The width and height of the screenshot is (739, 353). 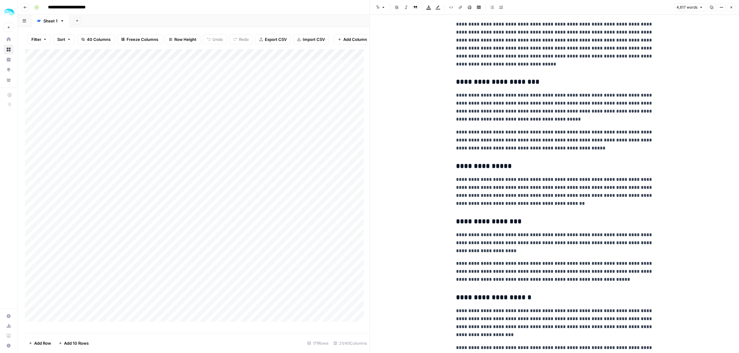 I want to click on a: Opportunities, so click(x=9, y=70).